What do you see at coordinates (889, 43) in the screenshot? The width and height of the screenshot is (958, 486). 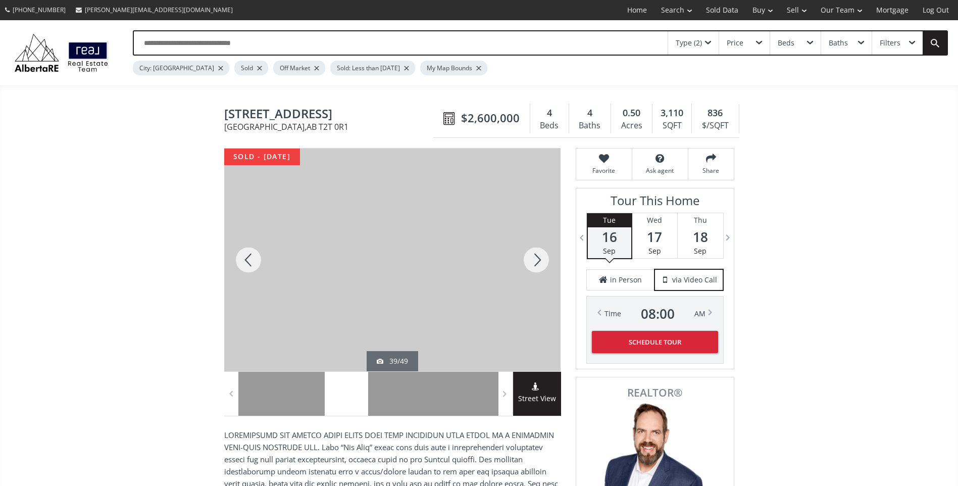 I see `div: Filters` at bounding box center [889, 43].